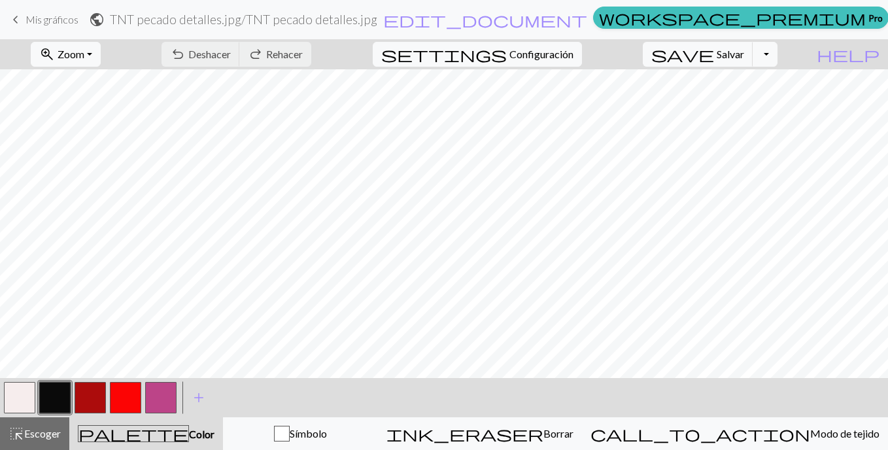  I want to click on i: Configuración, so click(444, 54).